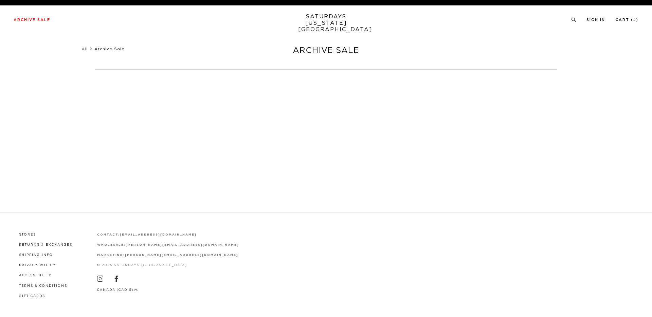 This screenshot has width=652, height=317. I want to click on small: 0, so click(634, 20).